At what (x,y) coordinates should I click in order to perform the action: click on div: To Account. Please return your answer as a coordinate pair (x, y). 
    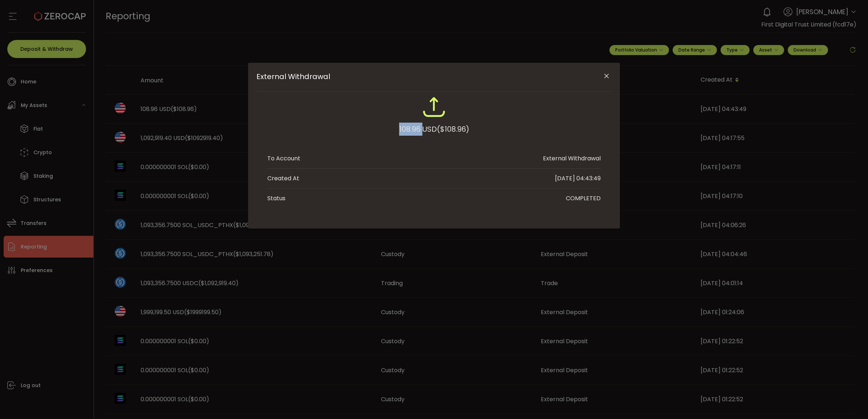
    Looking at the image, I should click on (284, 159).